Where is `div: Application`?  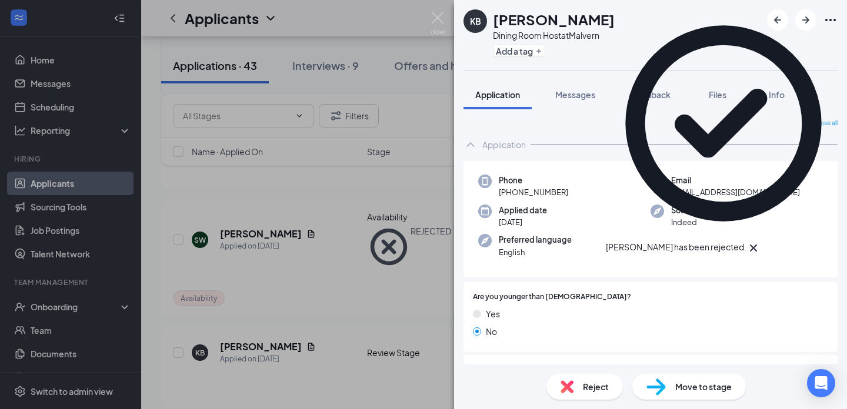 div: Application is located at coordinates (504, 145).